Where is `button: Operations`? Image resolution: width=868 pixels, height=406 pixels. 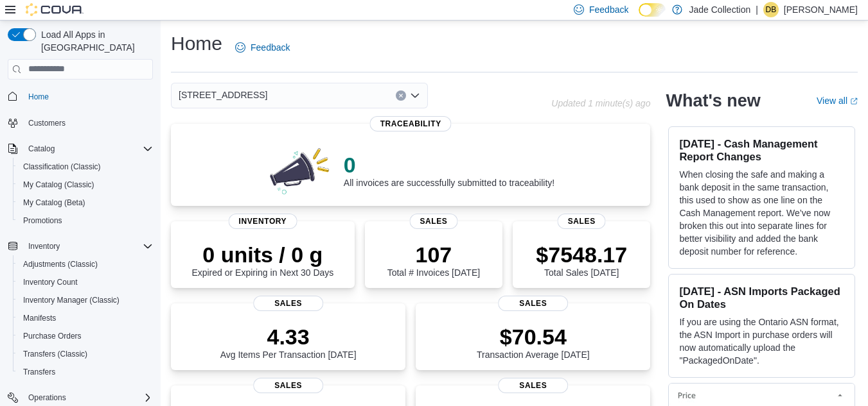
button: Operations is located at coordinates (47, 398).